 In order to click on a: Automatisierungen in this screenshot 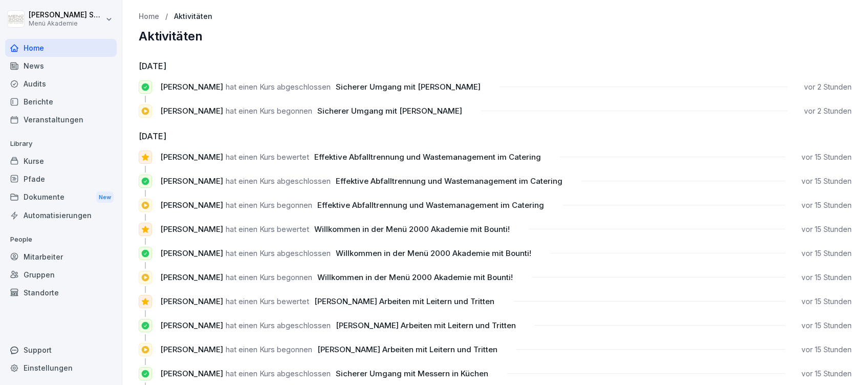, I will do `click(61, 215)`.